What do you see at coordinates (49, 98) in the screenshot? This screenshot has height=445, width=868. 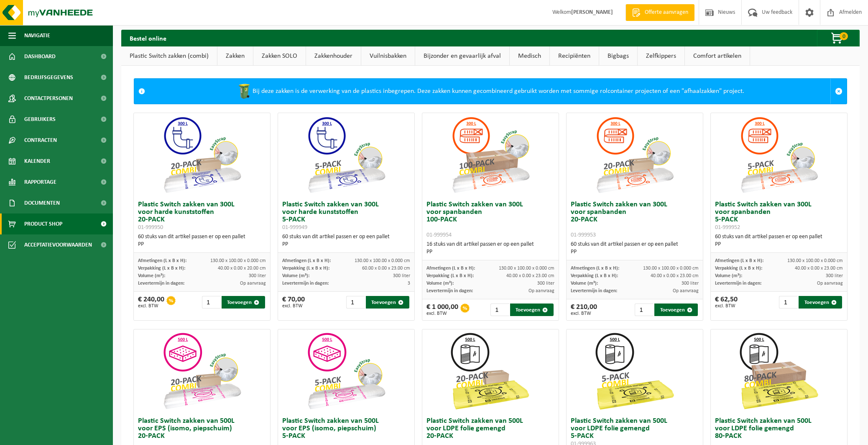 I see `span: Contactpersonen` at bounding box center [49, 98].